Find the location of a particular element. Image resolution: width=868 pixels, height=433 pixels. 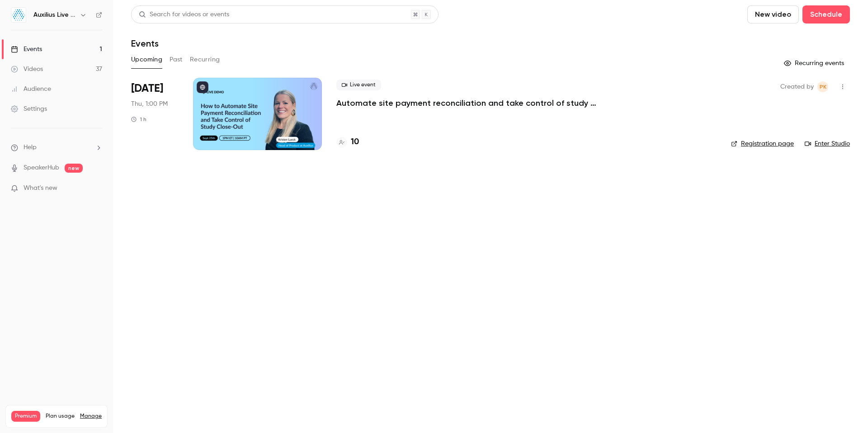

div: Audience is located at coordinates (31, 89).